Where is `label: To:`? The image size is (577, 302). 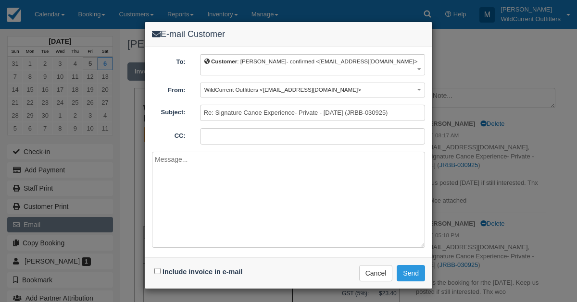 label: To: is located at coordinates (169, 61).